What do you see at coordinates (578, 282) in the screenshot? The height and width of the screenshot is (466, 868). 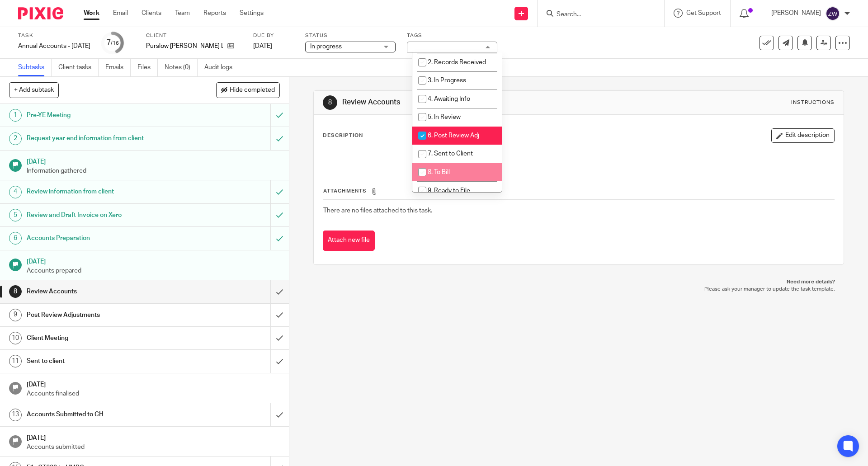 I see `p: Need more details?` at bounding box center [578, 282].